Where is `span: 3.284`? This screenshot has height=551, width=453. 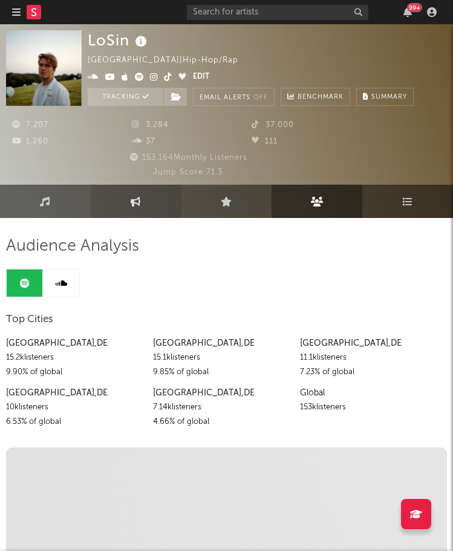
span: 3.284 is located at coordinates (150, 125).